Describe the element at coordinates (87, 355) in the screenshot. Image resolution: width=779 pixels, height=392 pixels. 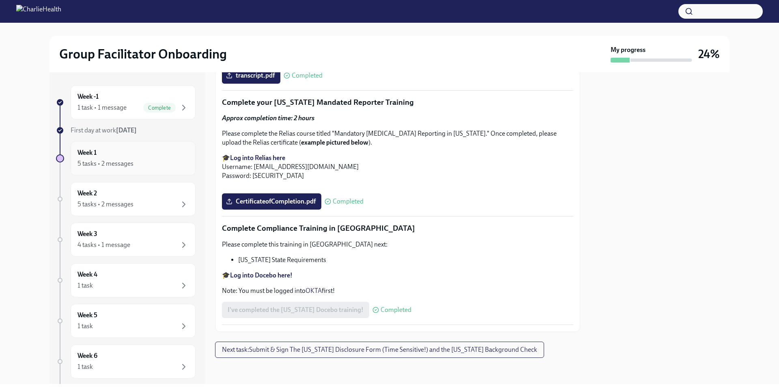
I see `h6: Week 6` at that location.